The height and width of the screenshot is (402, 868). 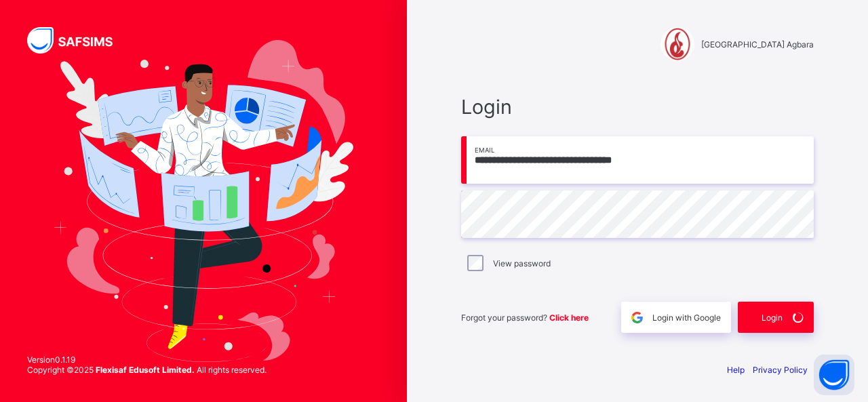 What do you see at coordinates (780, 369) in the screenshot?
I see `a: Privacy Policy` at bounding box center [780, 369].